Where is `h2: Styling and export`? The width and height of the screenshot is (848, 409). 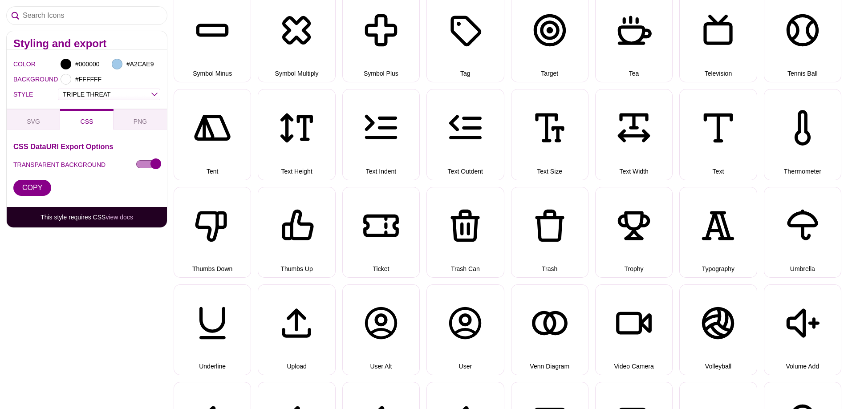 h2: Styling and export is located at coordinates (87, 44).